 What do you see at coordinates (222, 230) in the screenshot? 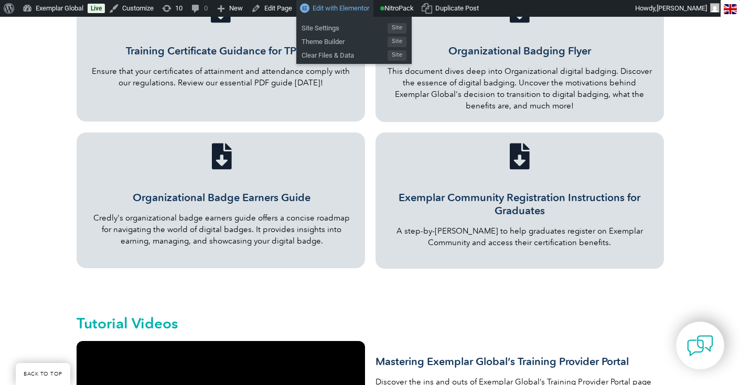
I see `p: Credly's organizational badge earners guide offers a concise roadmap for navigating the world of ...` at bounding box center [222, 230].